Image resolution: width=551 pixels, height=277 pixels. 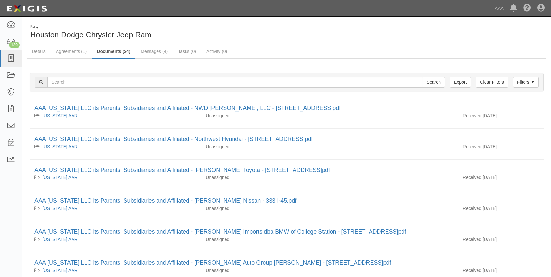 I want to click on div: Houston Dodge Chrysler Jeep Ram, so click(x=155, y=32).